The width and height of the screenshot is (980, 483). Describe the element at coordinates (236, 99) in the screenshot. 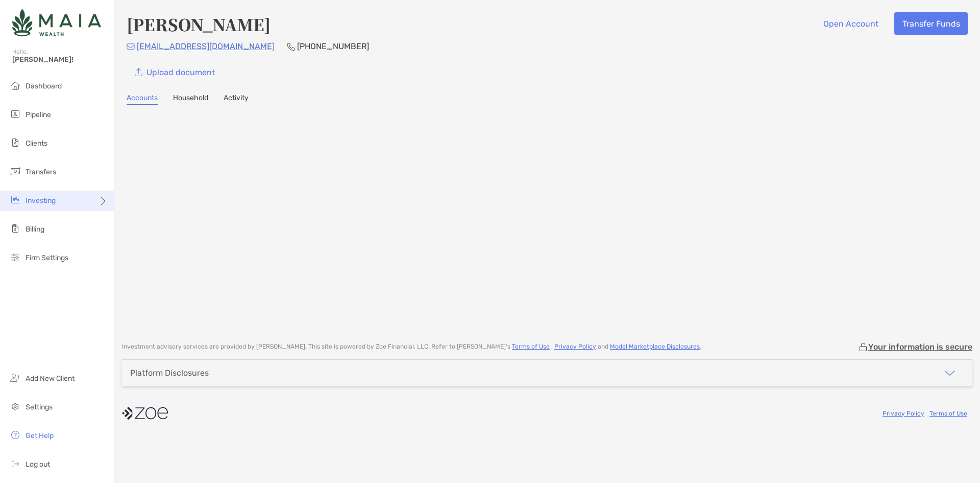

I see `a: Activity` at that location.